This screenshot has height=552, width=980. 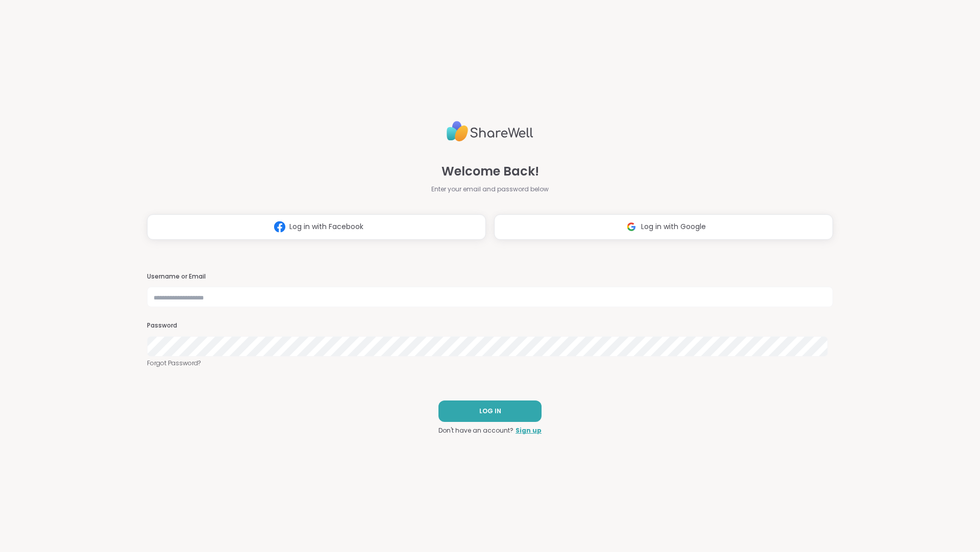 I want to click on span: LOG IN, so click(x=490, y=411).